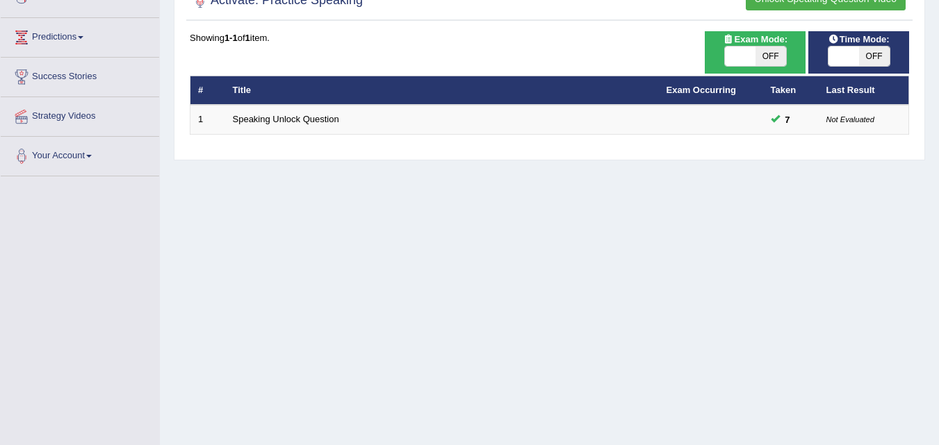 The height and width of the screenshot is (445, 939). I want to click on b: 1, so click(247, 38).